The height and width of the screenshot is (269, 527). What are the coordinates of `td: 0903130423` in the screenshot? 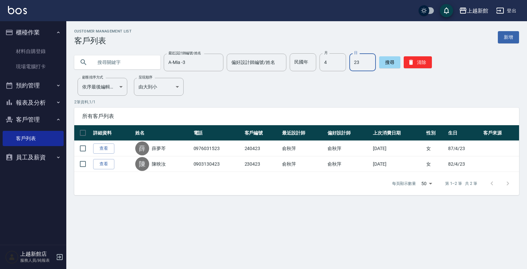 It's located at (217, 164).